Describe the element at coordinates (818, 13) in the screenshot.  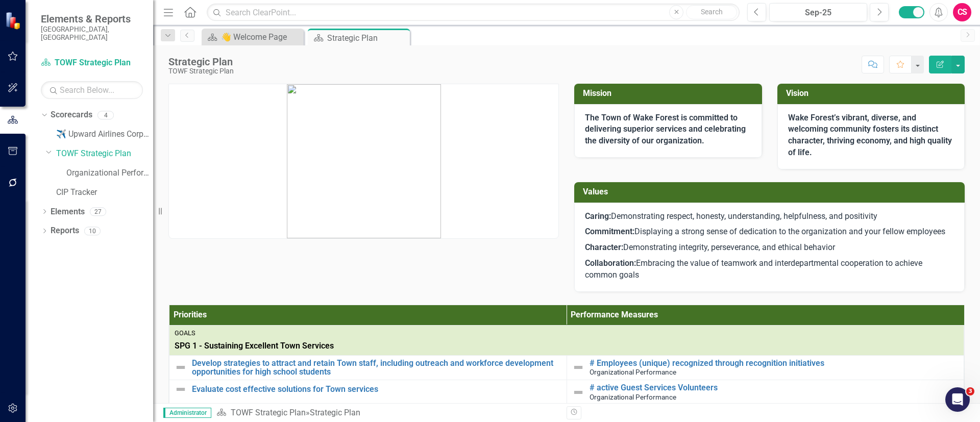
I see `div: Sep-25` at that location.